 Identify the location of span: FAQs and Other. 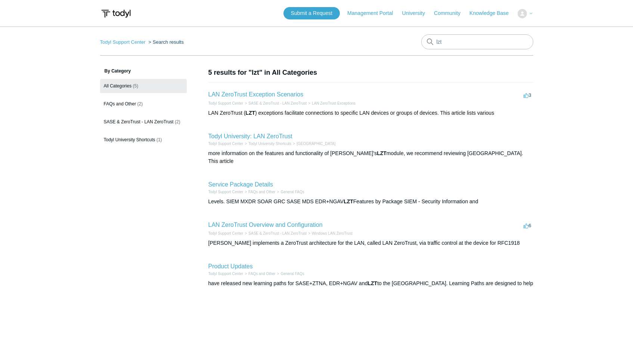
(120, 104).